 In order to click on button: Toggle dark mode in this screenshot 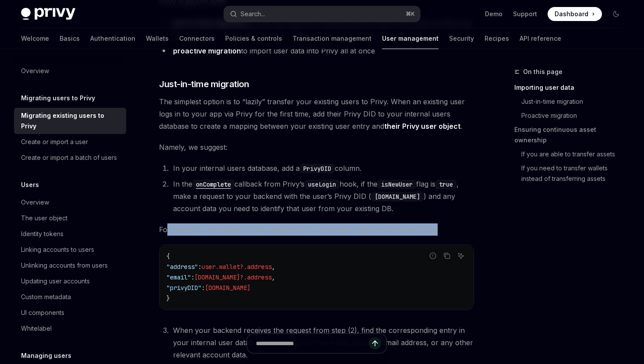, I will do `click(616, 14)`.